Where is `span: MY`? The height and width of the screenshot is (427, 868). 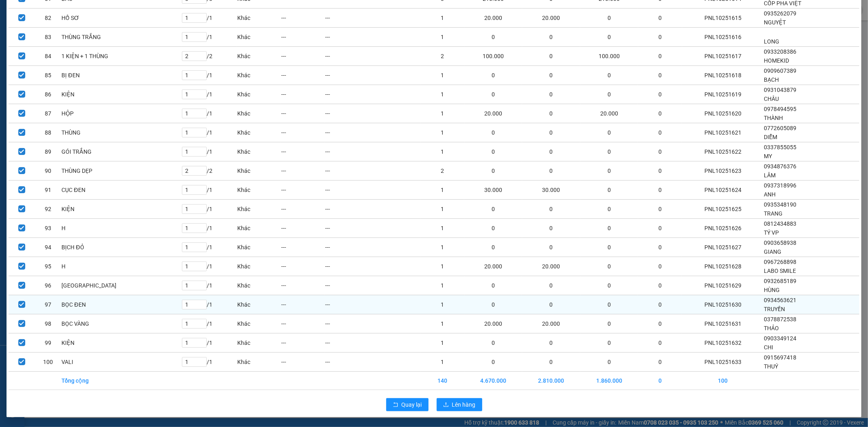 span: MY is located at coordinates (768, 156).